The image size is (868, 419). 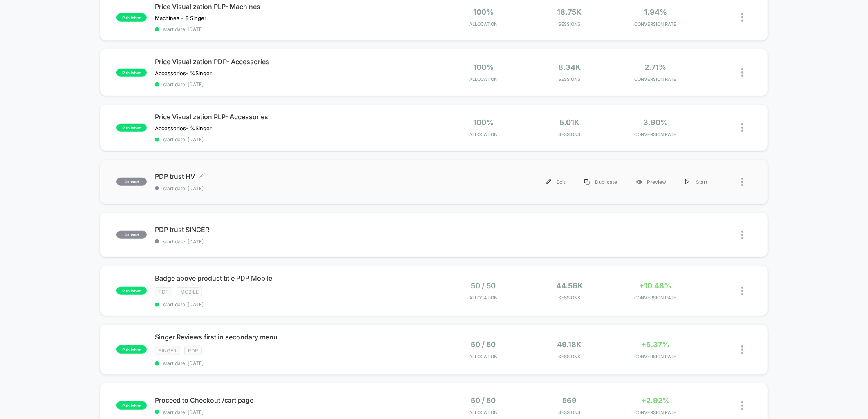 I want to click on span: 5.01k, so click(x=570, y=122).